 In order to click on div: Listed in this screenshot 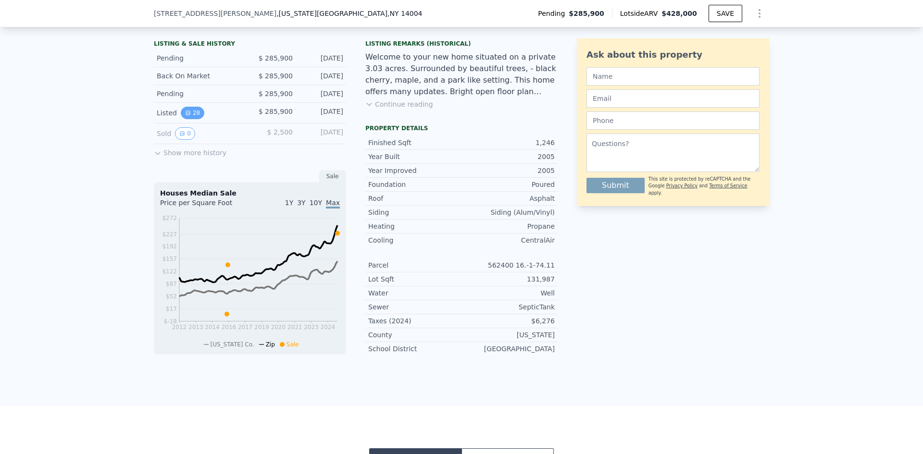, I will do `click(200, 113)`.